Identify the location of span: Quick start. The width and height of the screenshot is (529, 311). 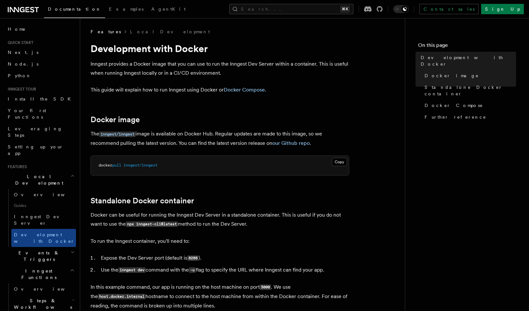
(19, 43).